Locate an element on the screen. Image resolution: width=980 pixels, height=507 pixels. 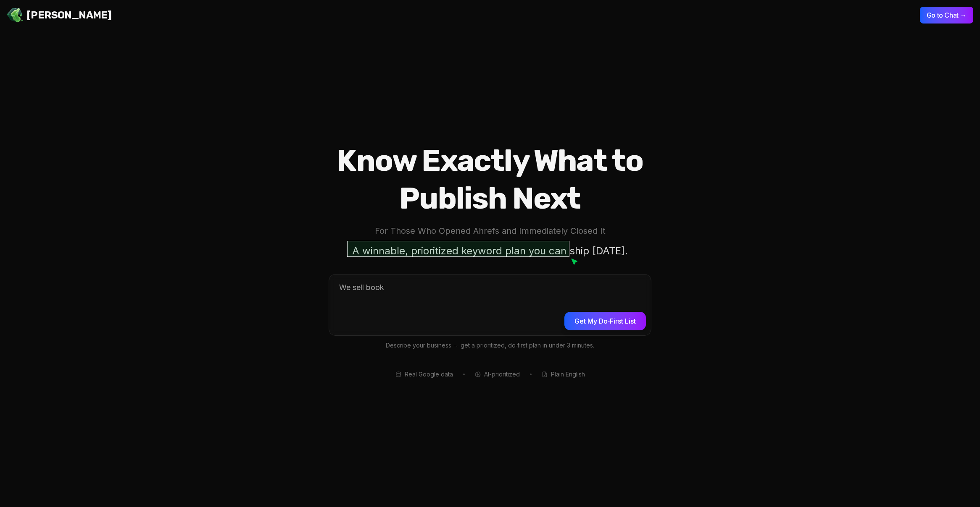
h1: Know Exactly What to Publish Next is located at coordinates (490, 180).